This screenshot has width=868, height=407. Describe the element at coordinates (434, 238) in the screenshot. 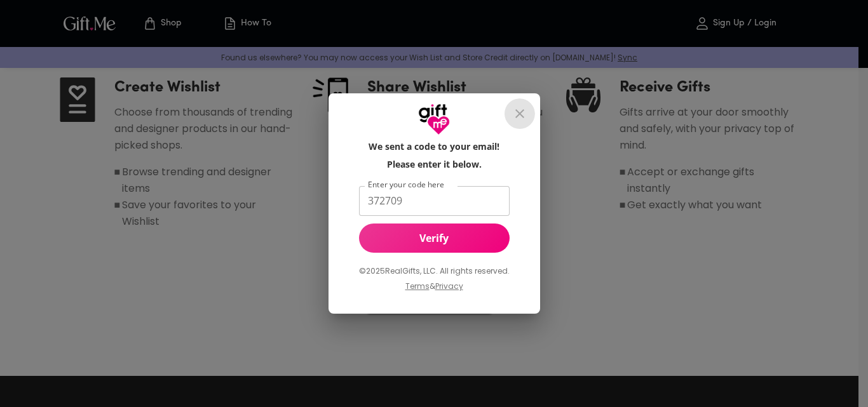

I see `span: Verify` at that location.